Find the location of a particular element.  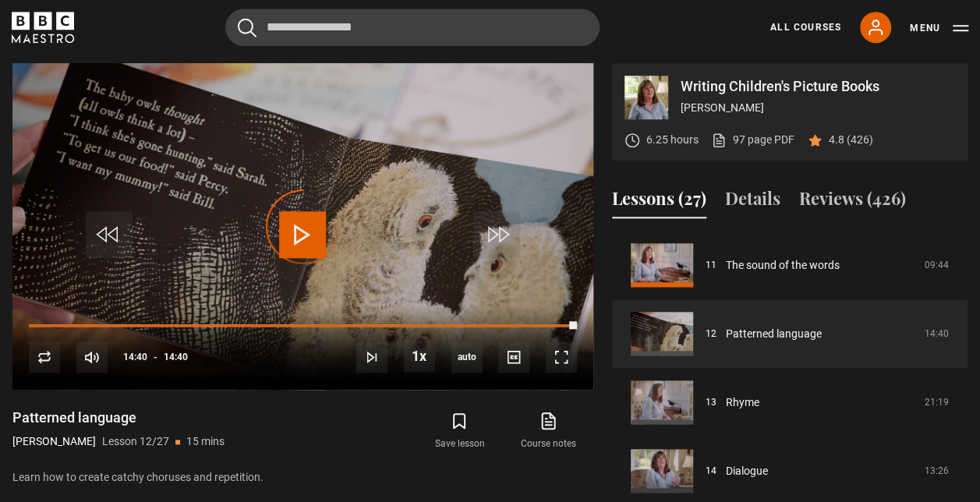

button: Playback Rate is located at coordinates (419, 356).